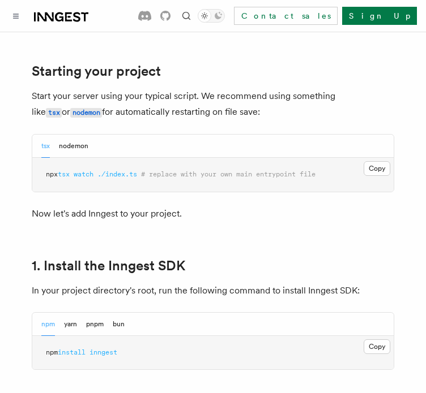 This screenshot has height=393, width=426. I want to click on a: nodemon, so click(86, 112).